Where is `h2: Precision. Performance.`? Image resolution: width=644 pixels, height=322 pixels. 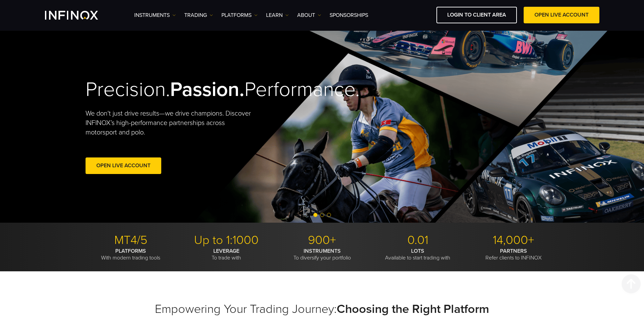 h2: Precision. Performance. is located at coordinates (192, 89).